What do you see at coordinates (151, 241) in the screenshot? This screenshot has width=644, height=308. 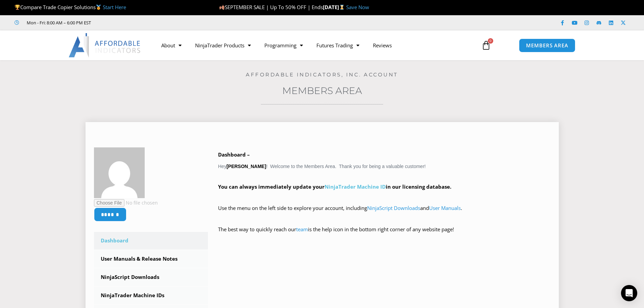 I see `a: Dashboard` at bounding box center [151, 241].